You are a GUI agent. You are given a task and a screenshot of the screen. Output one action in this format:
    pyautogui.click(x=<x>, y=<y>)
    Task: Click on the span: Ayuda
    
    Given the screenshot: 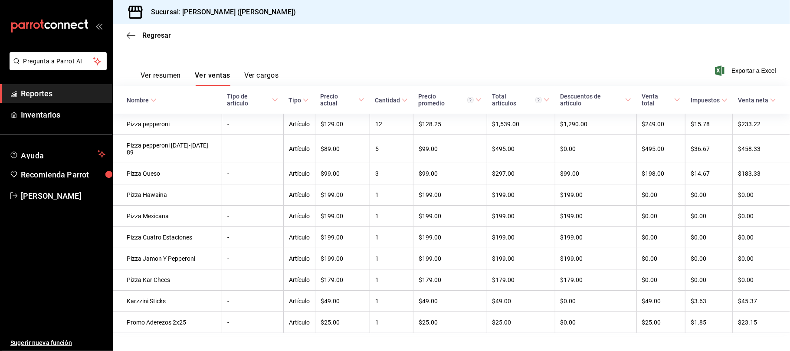 What is the action you would take?
    pyautogui.click(x=57, y=154)
    